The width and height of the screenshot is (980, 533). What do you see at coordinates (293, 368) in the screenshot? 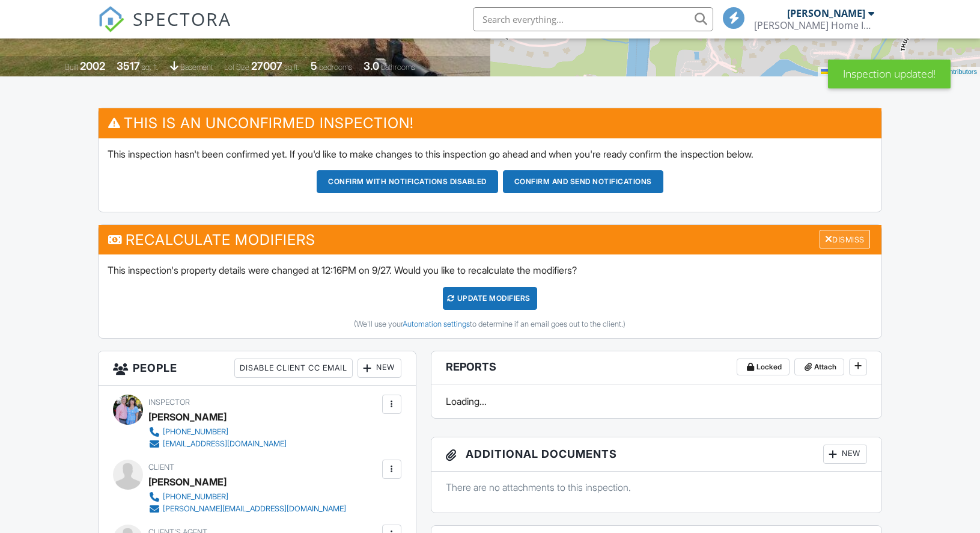
I see `div: Disable Client CC Email` at bounding box center [293, 368].